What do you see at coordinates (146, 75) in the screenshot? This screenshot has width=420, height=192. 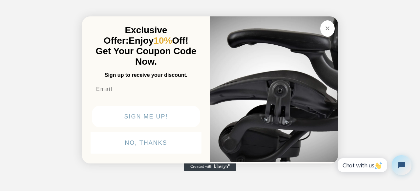 I see `span: Sign up to receive your discount.` at bounding box center [146, 75].